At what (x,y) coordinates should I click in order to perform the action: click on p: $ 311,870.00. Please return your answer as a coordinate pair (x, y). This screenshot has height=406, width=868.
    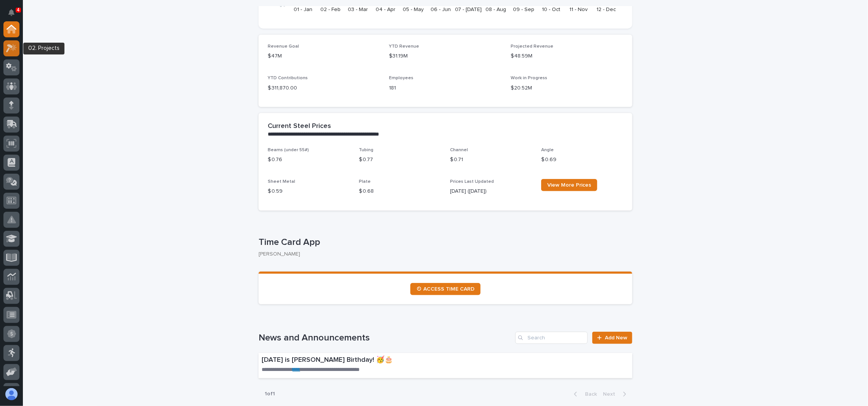
    Looking at the image, I should click on (324, 88).